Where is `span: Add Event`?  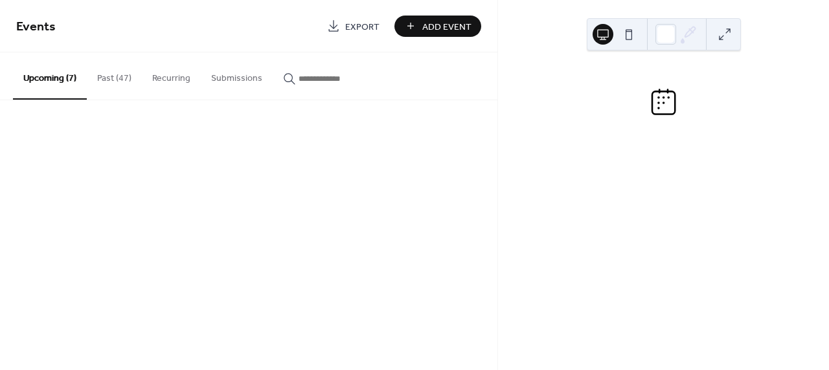 span: Add Event is located at coordinates (447, 27).